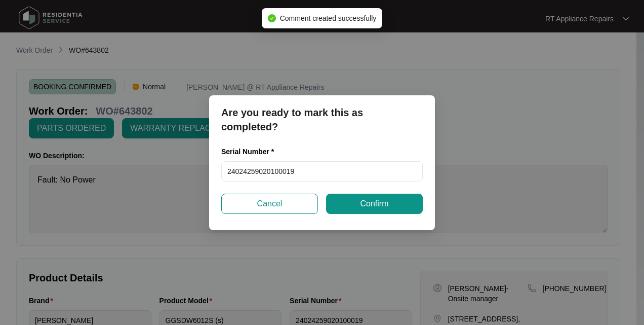 The image size is (644, 325). Describe the element at coordinates (374, 203) in the screenshot. I see `button: Confirm` at that location.